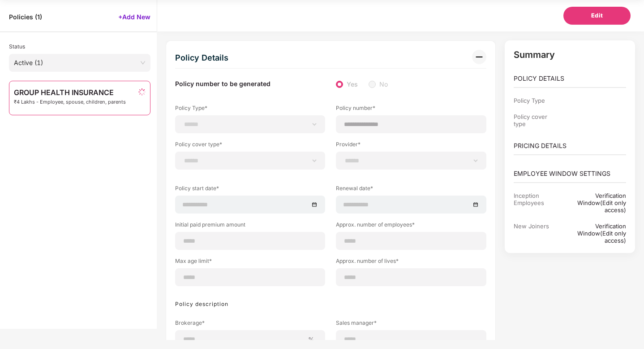  Describe the element at coordinates (411, 324) in the screenshot. I see `label: Sales manager*` at that location.